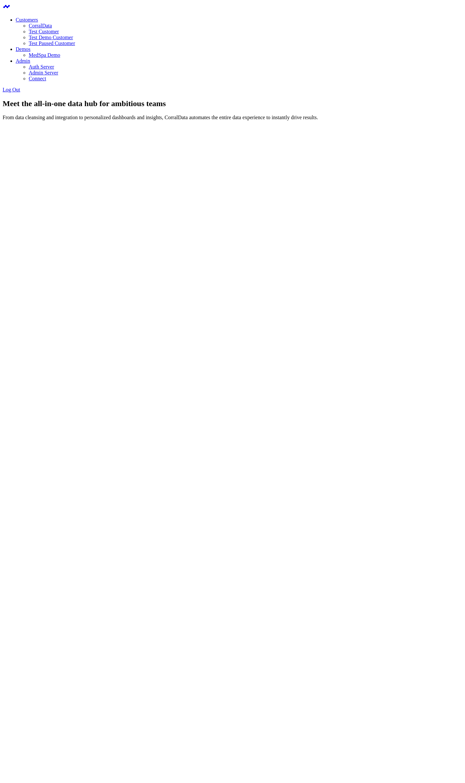 The width and height of the screenshot is (465, 783). Describe the element at coordinates (37, 78) in the screenshot. I see `a: Connect` at that location.